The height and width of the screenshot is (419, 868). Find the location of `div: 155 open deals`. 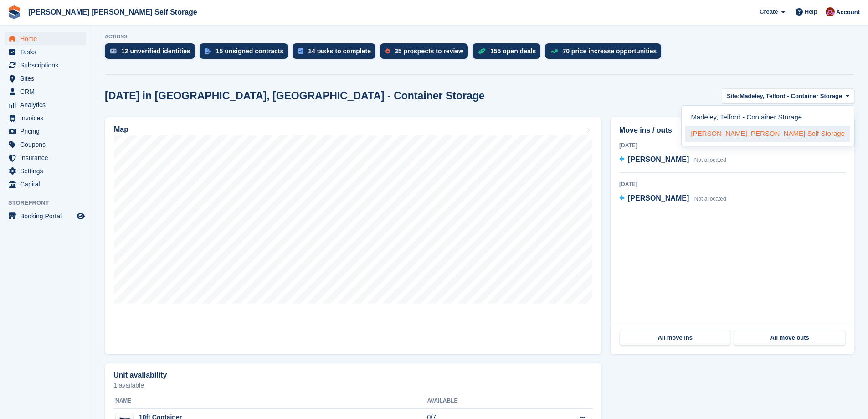

div: 155 open deals is located at coordinates (513, 51).